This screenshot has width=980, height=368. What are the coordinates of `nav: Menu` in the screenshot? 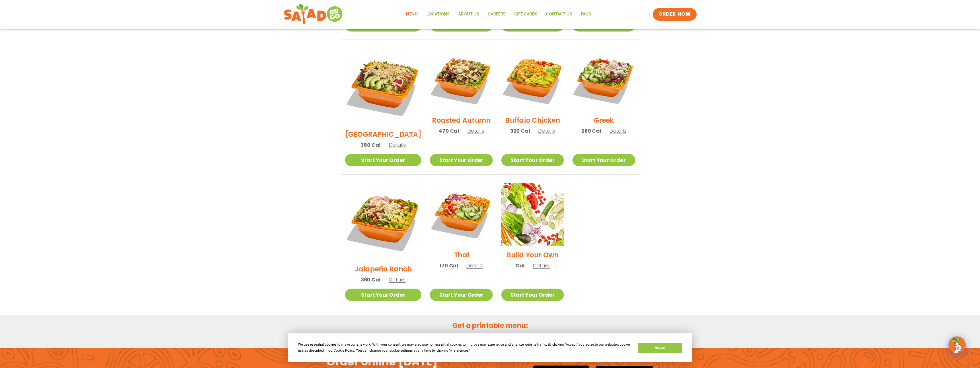 It's located at (499, 14).